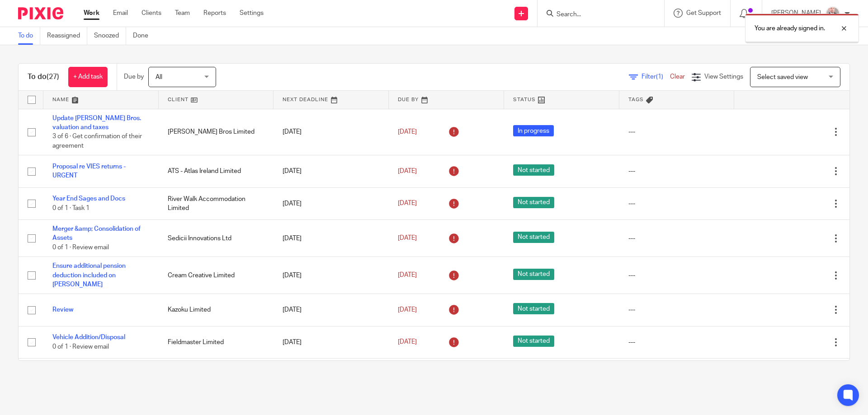 The width and height of the screenshot is (868, 415). What do you see at coordinates (216, 310) in the screenshot?
I see `td: Kazoku Limited` at bounding box center [216, 310].